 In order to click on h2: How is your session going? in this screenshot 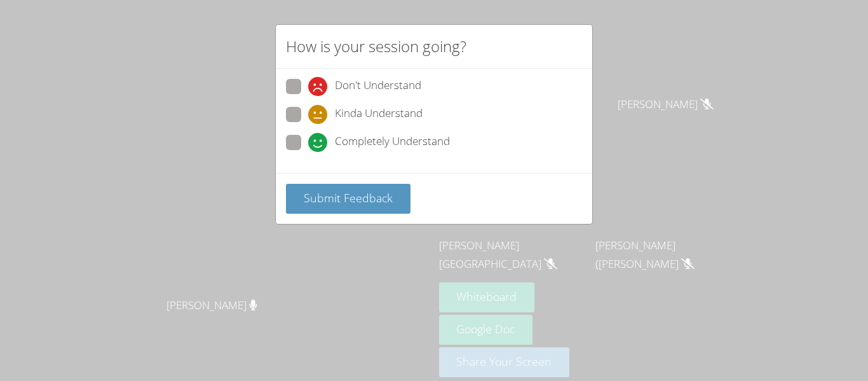, I will do `click(376, 46)`.